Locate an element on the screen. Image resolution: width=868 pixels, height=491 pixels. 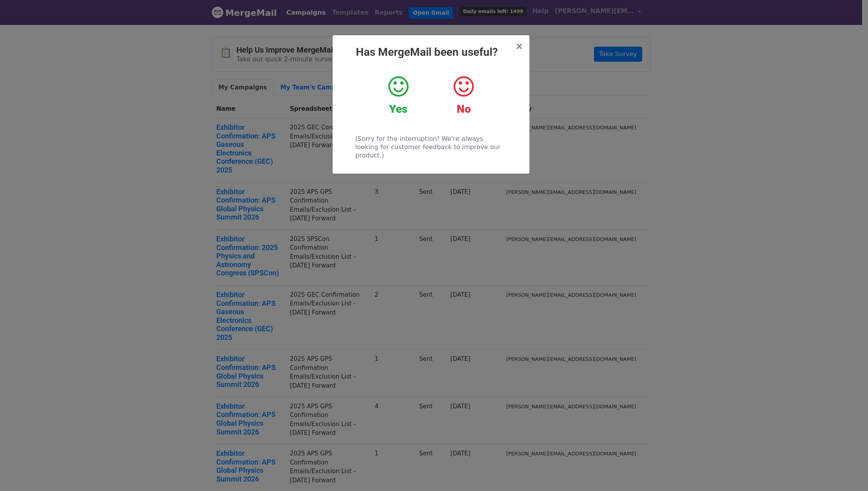
strong: No is located at coordinates (464, 109).